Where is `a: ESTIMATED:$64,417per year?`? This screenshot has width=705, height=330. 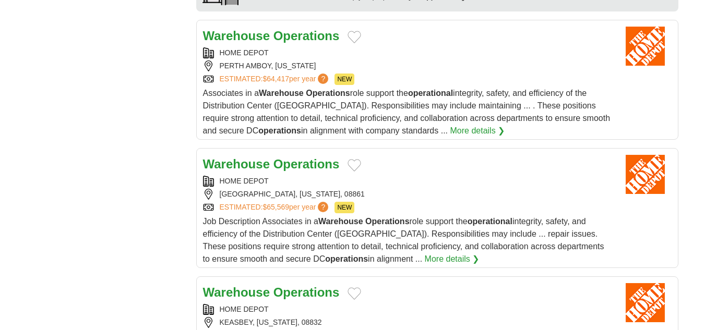
a: ESTIMATED:$64,417per year? is located at coordinates (275, 79).